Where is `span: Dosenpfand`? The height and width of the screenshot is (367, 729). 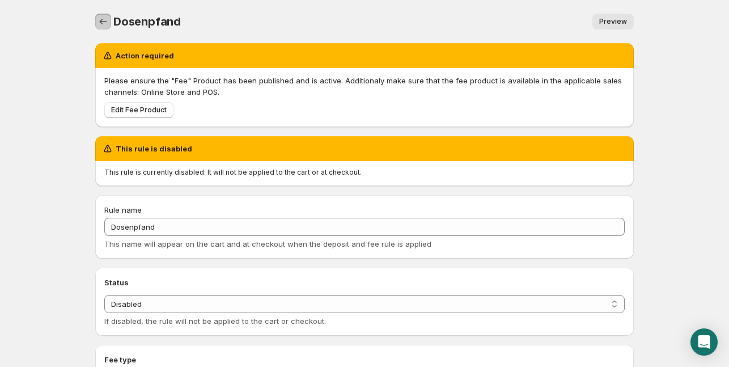
span: Dosenpfand is located at coordinates (147, 22).